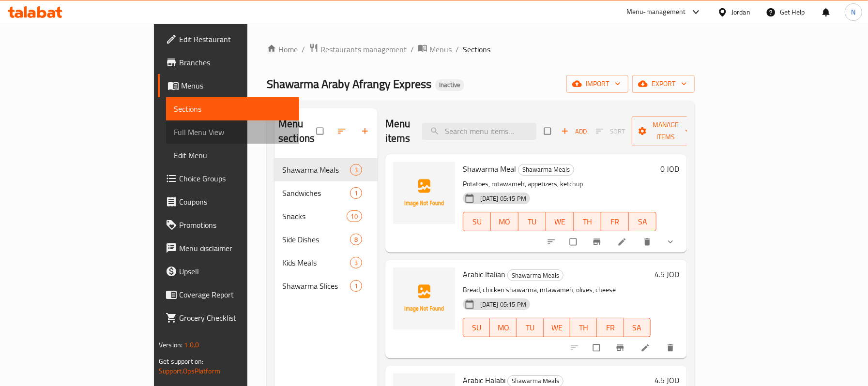  Describe the element at coordinates (536, 276) in the screenshot. I see `span: Shawarma Meals` at that location.